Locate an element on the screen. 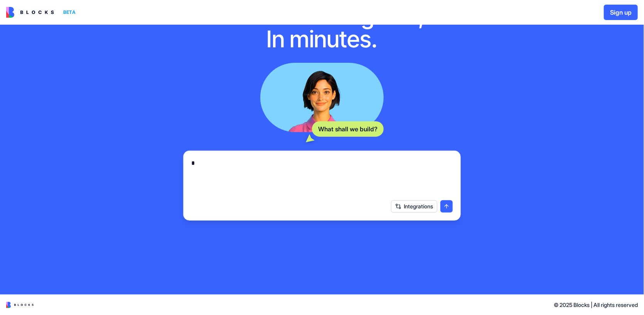  a: BETA is located at coordinates (43, 13).